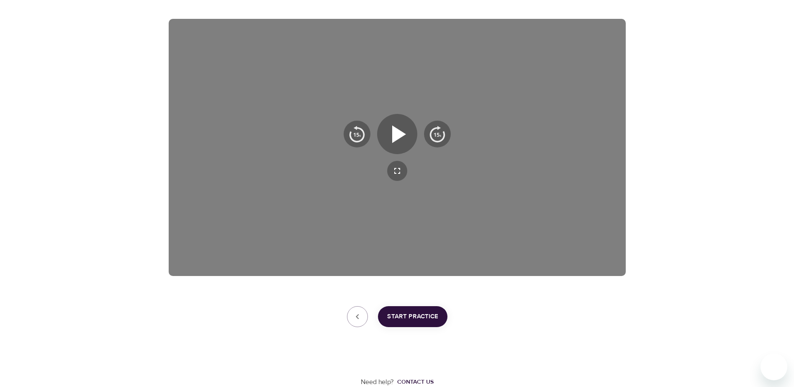  Describe the element at coordinates (413, 316) in the screenshot. I see `button: Start Practice` at that location.